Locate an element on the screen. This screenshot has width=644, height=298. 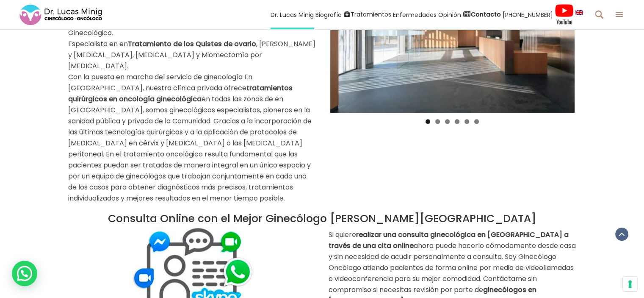
p: Especialista en Cirugía Laparoscópica mini-invasiva del Cáncer Ginecológico. Especialista en en ,... is located at coordinates (192, 110).